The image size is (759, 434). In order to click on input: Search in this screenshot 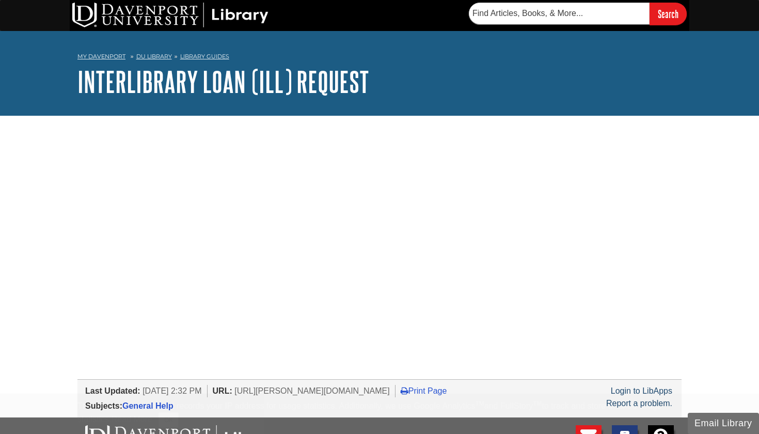, I will do `click(668, 13)`.